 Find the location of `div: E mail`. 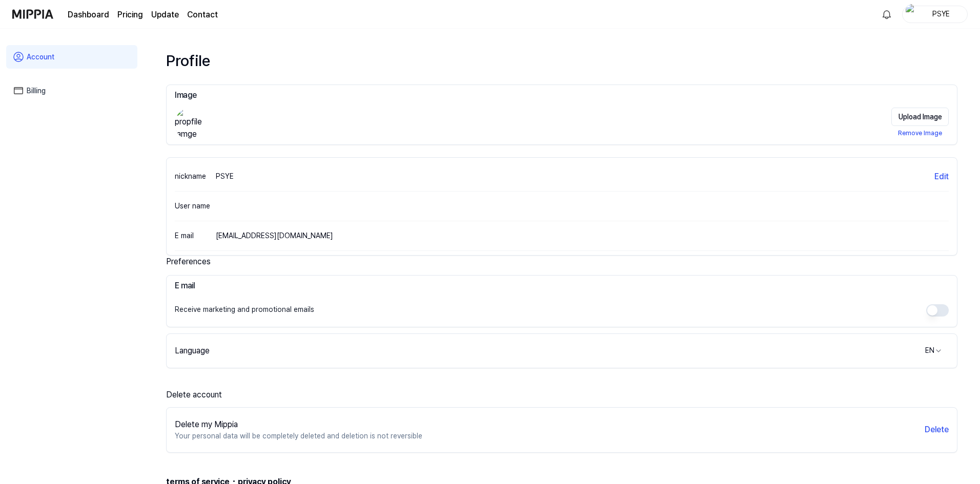

div: E mail is located at coordinates (195, 236).